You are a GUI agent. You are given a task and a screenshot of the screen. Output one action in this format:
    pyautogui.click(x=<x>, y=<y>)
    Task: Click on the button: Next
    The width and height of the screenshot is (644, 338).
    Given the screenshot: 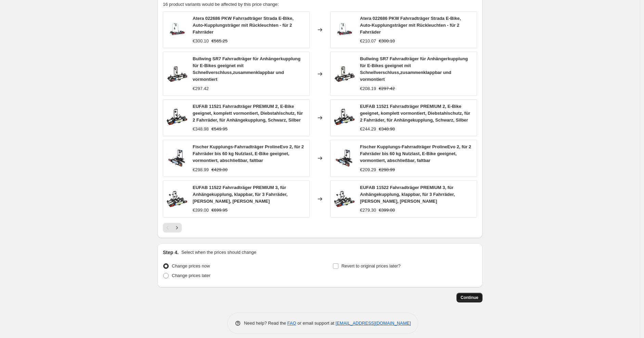 What is the action you would take?
    pyautogui.click(x=177, y=228)
    